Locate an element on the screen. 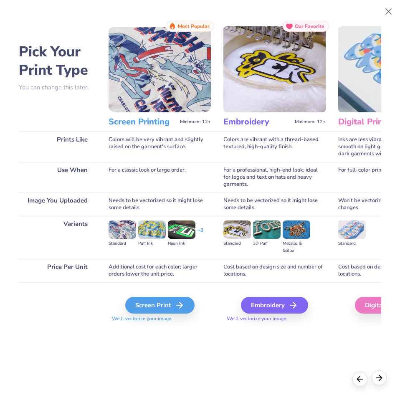 The image size is (400, 400). p: You can change this later. is located at coordinates (57, 87).